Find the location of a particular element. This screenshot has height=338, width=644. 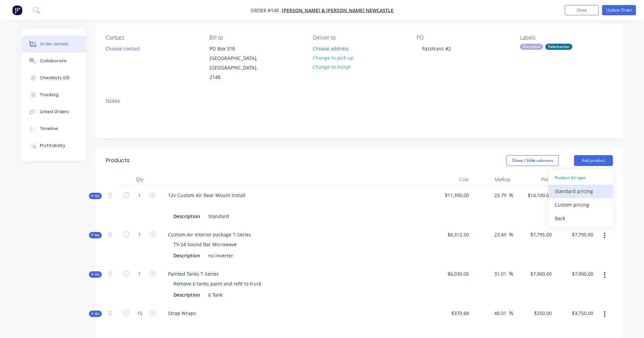

button: Choose contact is located at coordinates (122, 48).